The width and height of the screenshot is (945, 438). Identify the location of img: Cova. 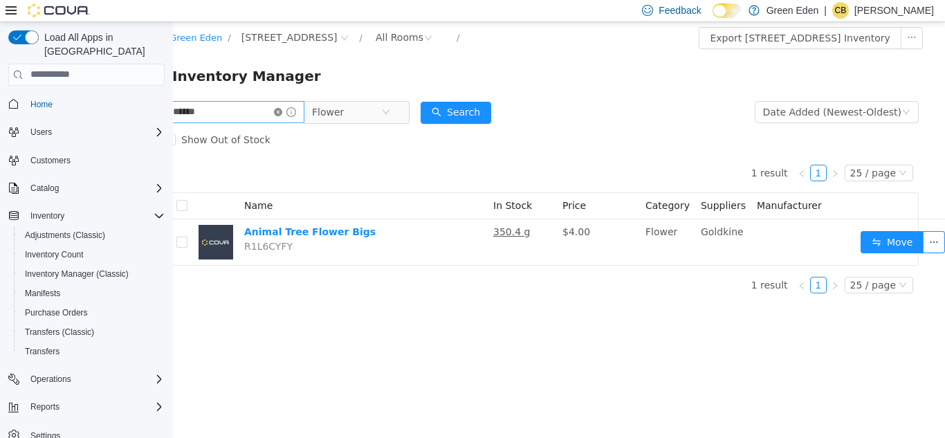
(59, 10).